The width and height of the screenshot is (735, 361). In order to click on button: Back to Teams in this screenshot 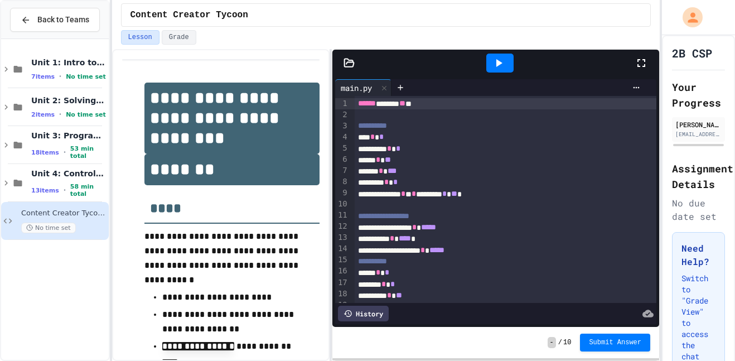, I will do `click(55, 20)`.